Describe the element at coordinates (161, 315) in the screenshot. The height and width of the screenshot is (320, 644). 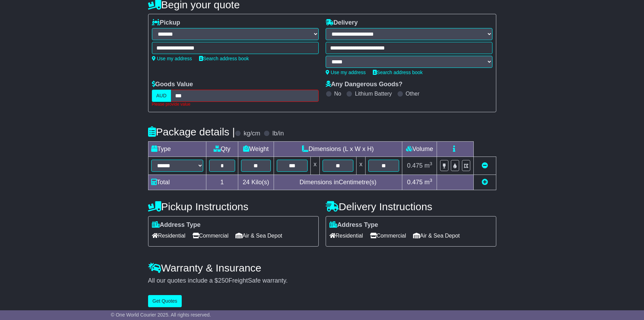
I see `span: © One World Courier 2025. All rights reserved.` at that location.